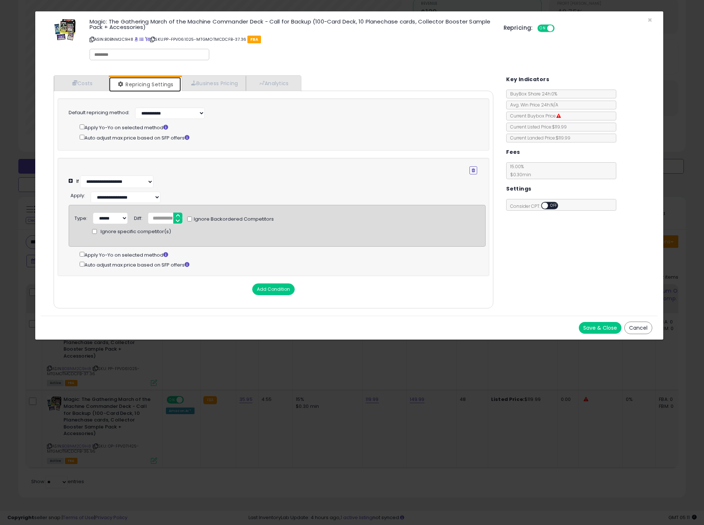 The image size is (704, 525). I want to click on a: BuyBox page, so click(136, 39).